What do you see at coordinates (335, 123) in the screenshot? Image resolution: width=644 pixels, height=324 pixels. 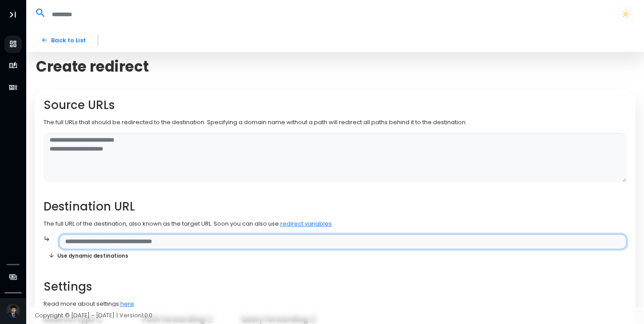 I see `p: The full URLs that should be redirected to the destination. Specifying a domain name without a pa...` at bounding box center [335, 123].